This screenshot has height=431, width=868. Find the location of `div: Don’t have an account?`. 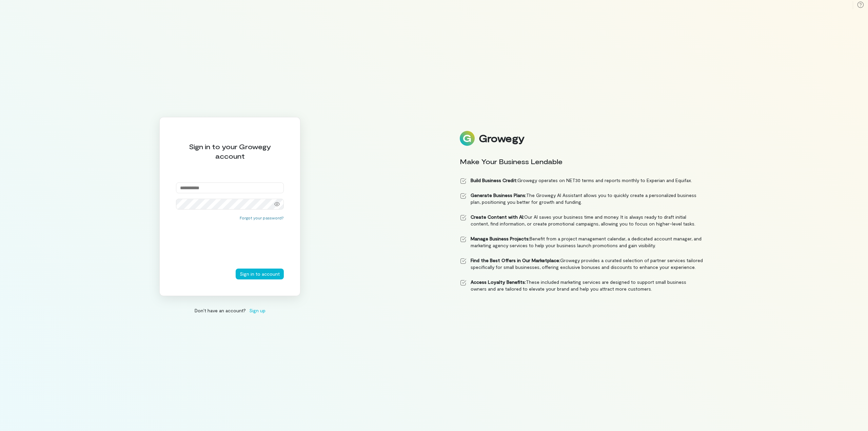

div: Don’t have an account? is located at coordinates (230, 311).